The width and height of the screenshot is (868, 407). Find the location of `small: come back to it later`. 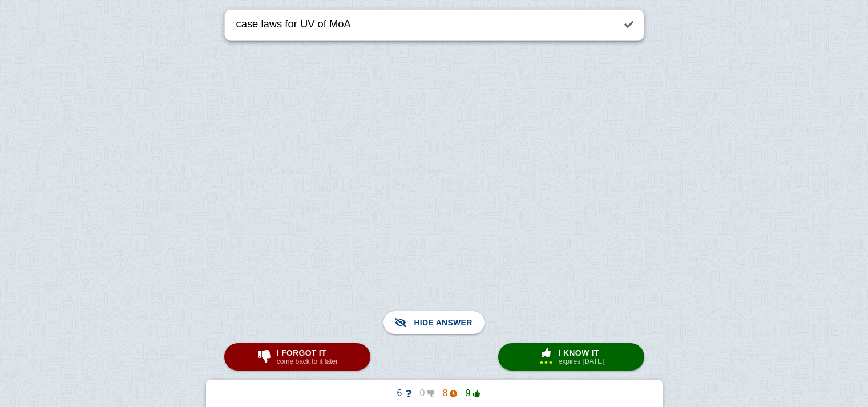

small: come back to it later is located at coordinates (307, 361).